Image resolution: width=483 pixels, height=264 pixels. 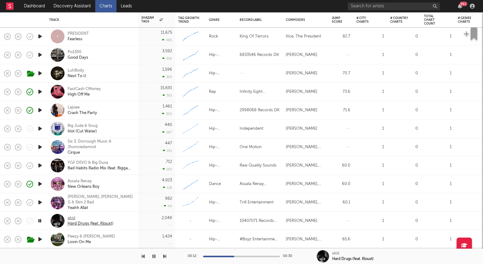 What do you see at coordinates (91, 242) in the screenshot?
I see `div: Lovin On Me` at bounding box center [91, 242].